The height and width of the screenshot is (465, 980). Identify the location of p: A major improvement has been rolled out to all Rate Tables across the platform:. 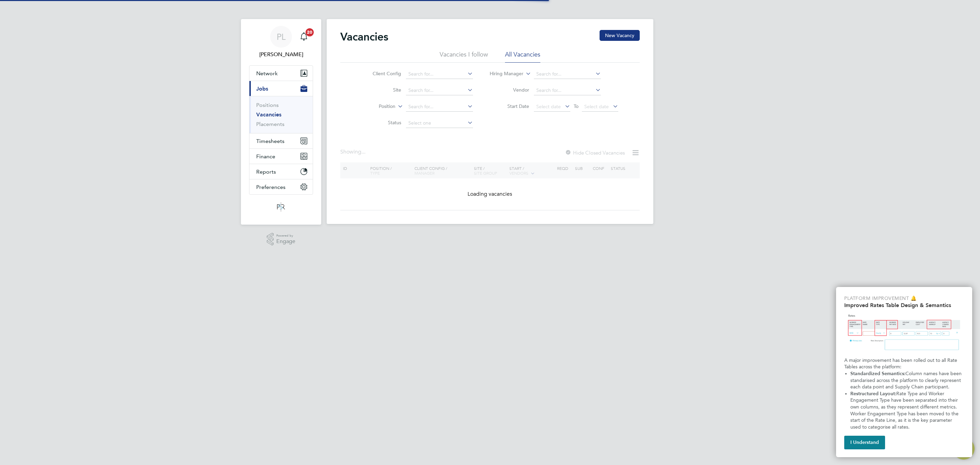
(904, 364).